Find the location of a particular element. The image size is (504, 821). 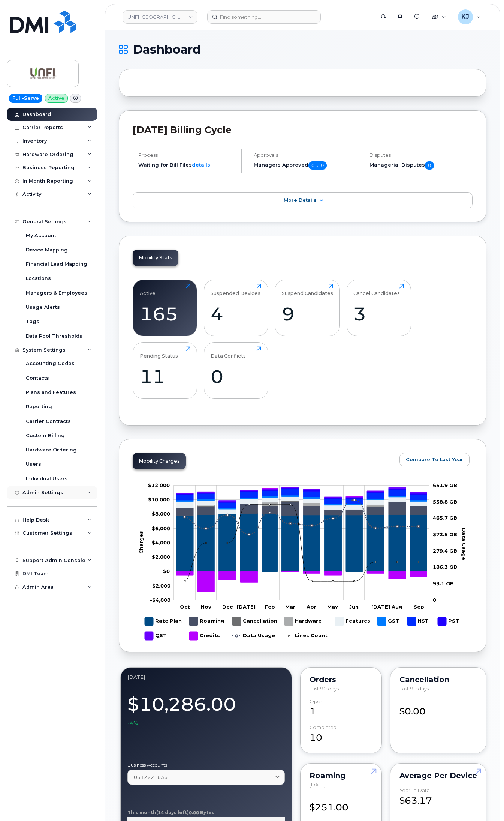

g: Credits is located at coordinates (205, 635).